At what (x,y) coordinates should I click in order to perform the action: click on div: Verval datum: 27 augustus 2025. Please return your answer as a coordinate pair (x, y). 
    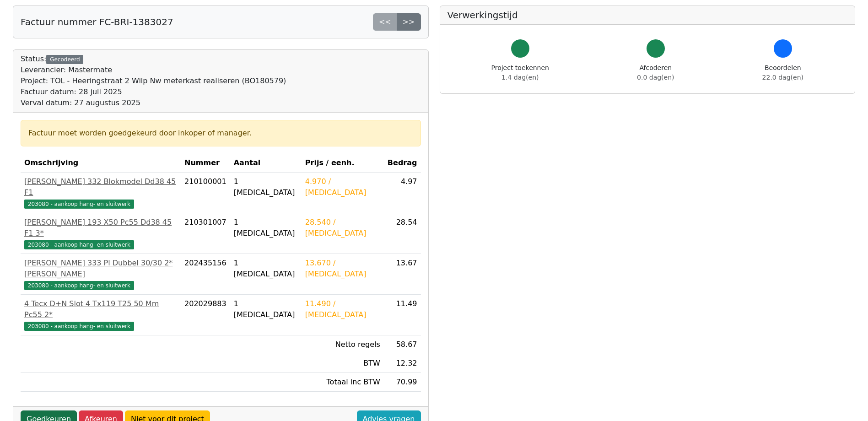
    Looking at the image, I should click on (153, 103).